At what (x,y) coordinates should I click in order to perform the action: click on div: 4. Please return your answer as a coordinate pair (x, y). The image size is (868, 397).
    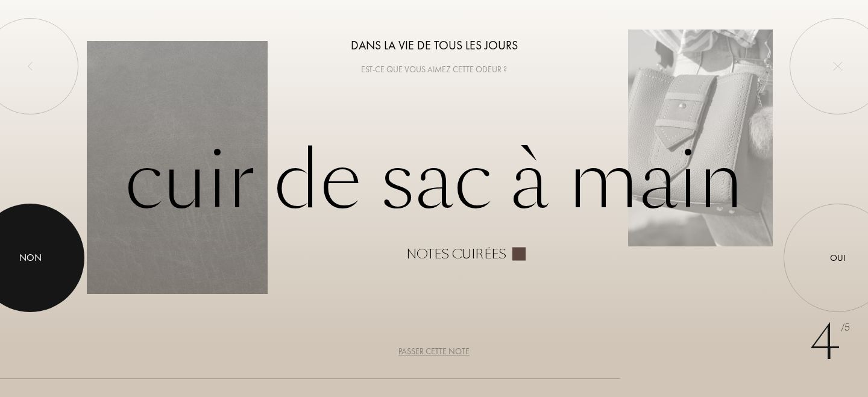
    Looking at the image, I should click on (829, 343).